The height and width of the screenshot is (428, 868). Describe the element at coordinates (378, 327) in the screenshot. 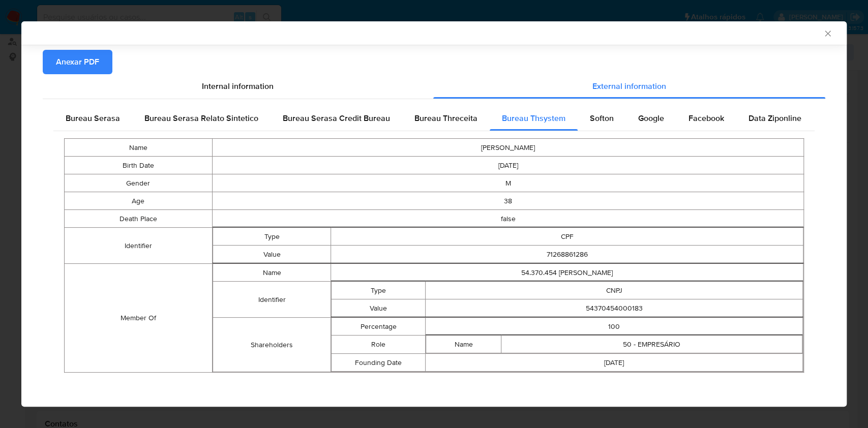

I see `td: Percentage` at that location.